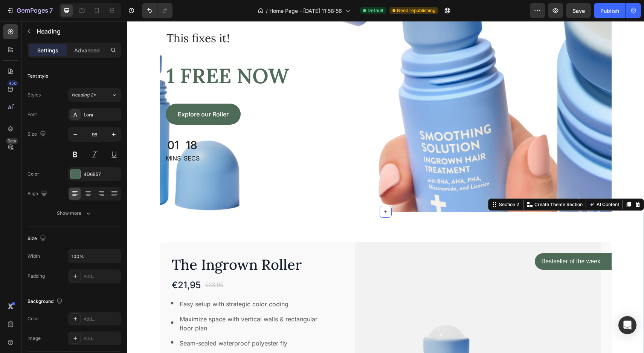 This screenshot has width=644, height=353. What do you see at coordinates (101, 55) in the screenshot?
I see `span: 1 FREE NOW` at bounding box center [101, 55].